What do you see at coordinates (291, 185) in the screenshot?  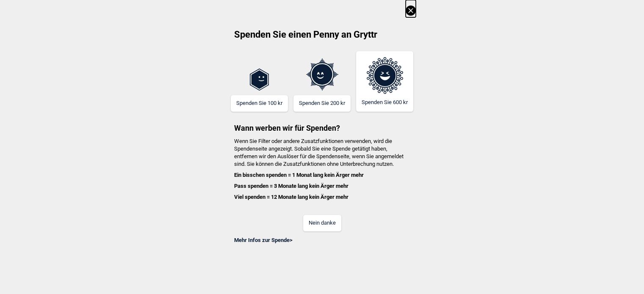 I see `font: Pass spenden = 3 Monate lang kein Ärger mehr` at bounding box center [291, 185].